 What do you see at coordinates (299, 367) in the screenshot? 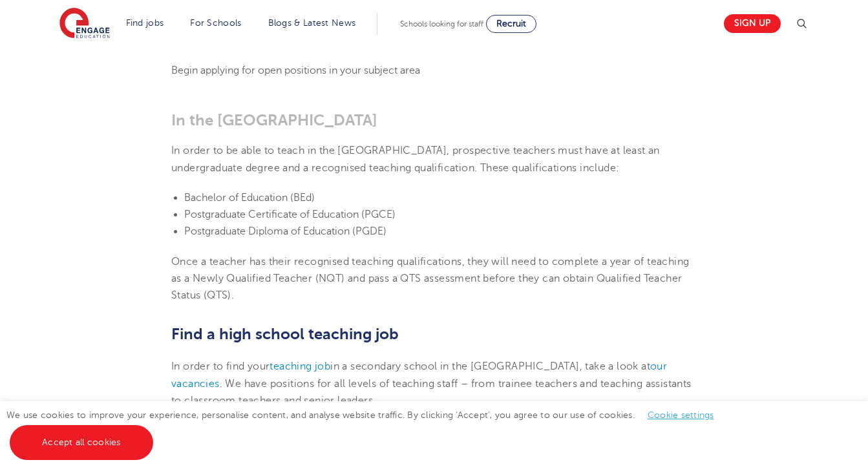
I see `a: teaching job` at bounding box center [299, 367].